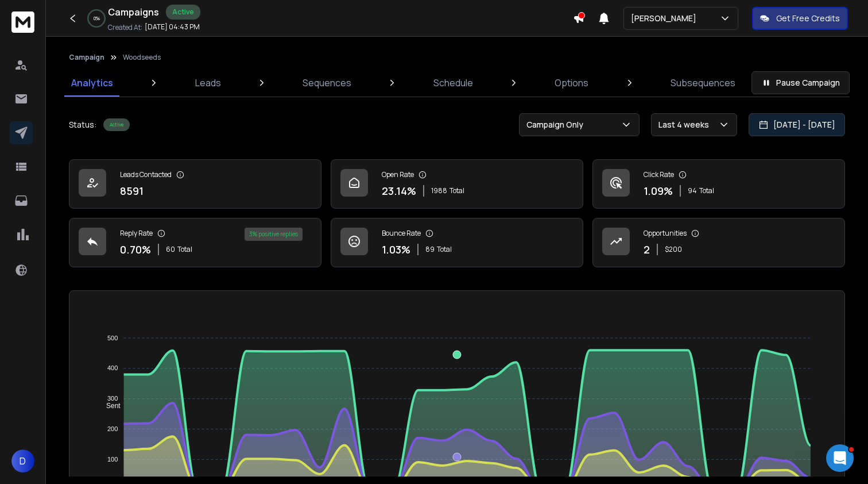 This screenshot has height=484, width=868. Describe the element at coordinates (109, 406) in the screenshot. I see `span: Sent` at that location.